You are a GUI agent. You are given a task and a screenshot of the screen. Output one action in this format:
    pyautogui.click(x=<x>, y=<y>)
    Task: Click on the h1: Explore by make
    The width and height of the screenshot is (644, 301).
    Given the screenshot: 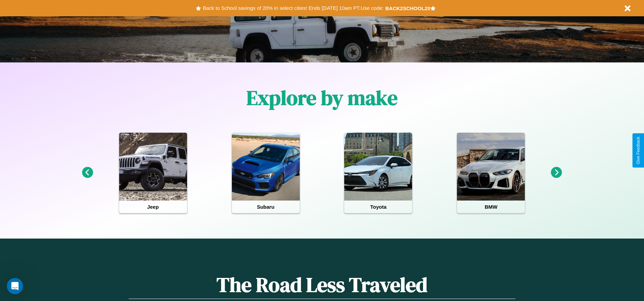 What is the action you would take?
    pyautogui.click(x=322, y=98)
    